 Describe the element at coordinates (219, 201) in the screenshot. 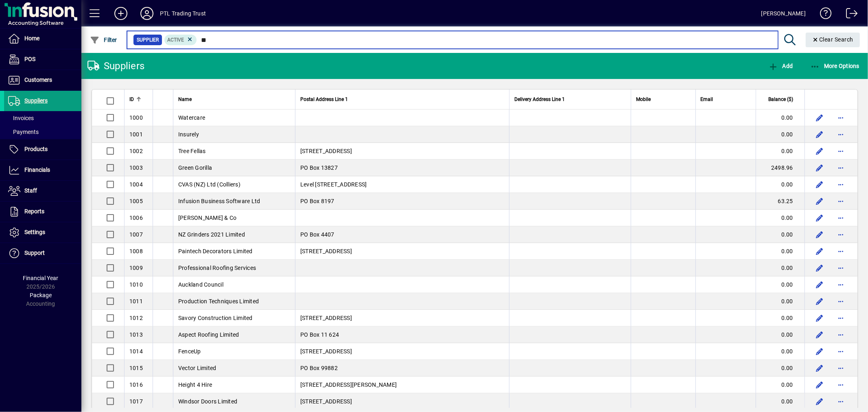

I see `span: Infusion Business Software Ltd` at that location.